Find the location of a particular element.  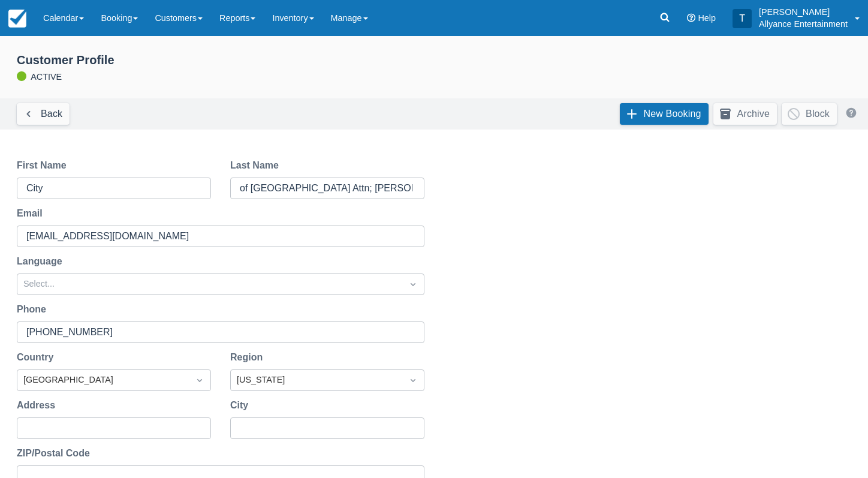

i: Help is located at coordinates (692, 18).